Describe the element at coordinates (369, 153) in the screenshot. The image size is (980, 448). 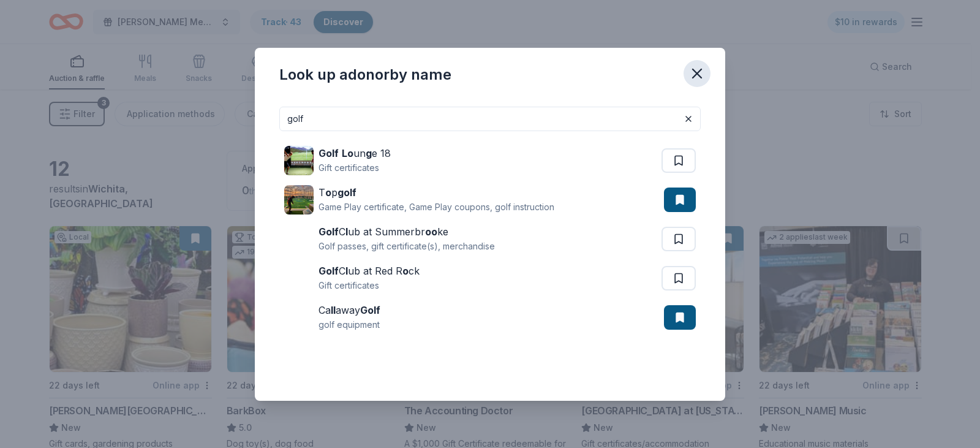
I see `strong: g` at that location.